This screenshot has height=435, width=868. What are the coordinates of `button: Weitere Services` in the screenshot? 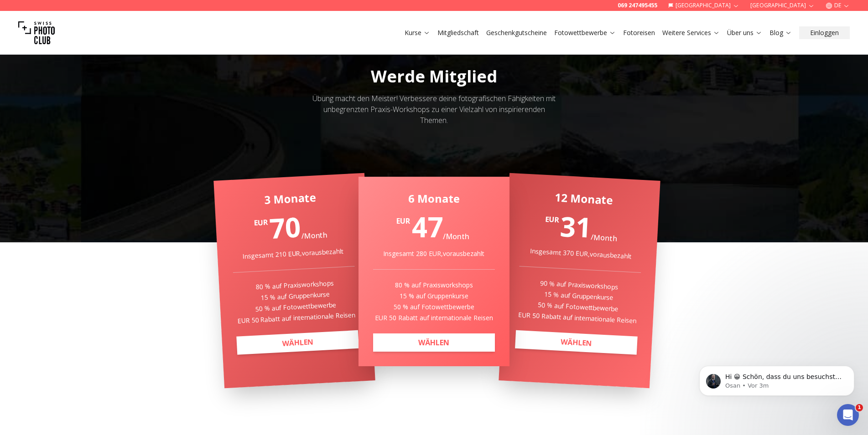 It's located at (691, 32).